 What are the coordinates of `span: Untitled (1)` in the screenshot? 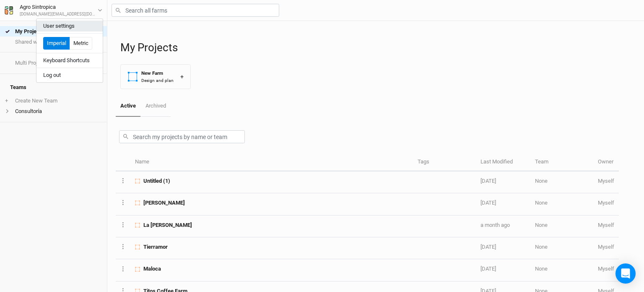 It's located at (157, 181).